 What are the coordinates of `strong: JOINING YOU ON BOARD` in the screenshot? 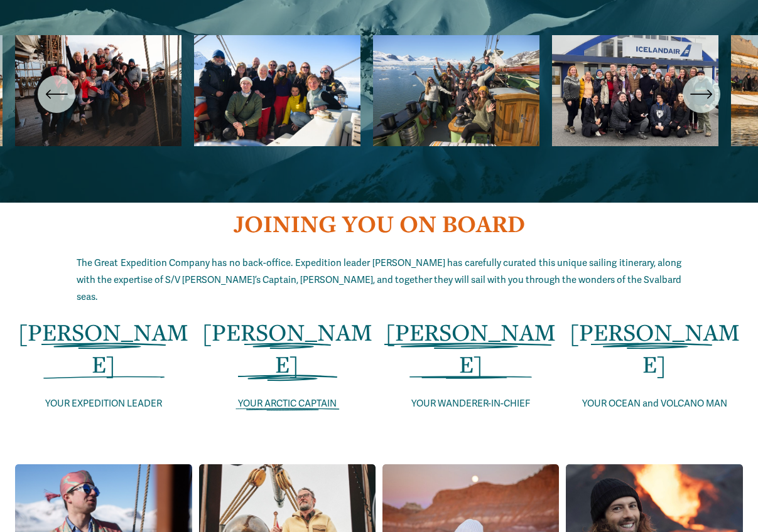 It's located at (379, 224).